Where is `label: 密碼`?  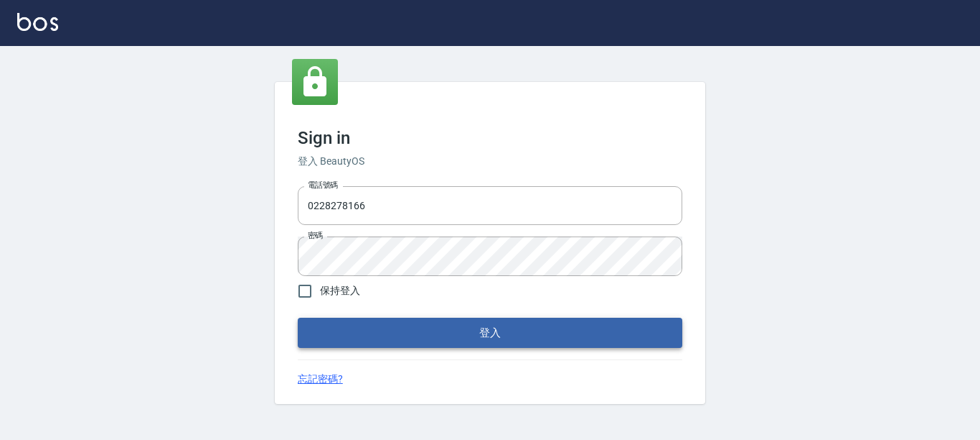
label: 密碼 is located at coordinates (315, 235).